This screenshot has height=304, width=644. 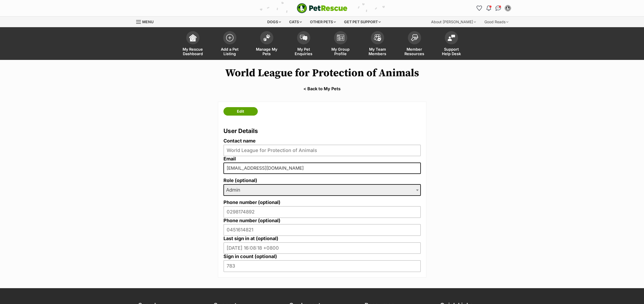 I want to click on span: Support Help Desk, so click(x=451, y=51).